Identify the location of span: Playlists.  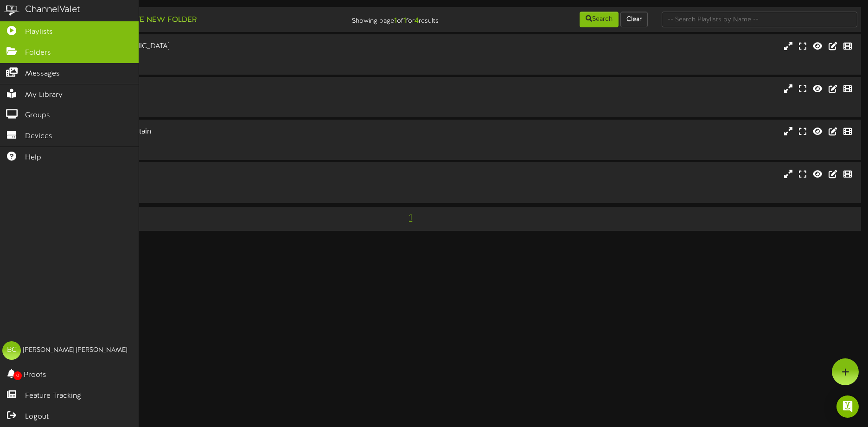
(39, 32).